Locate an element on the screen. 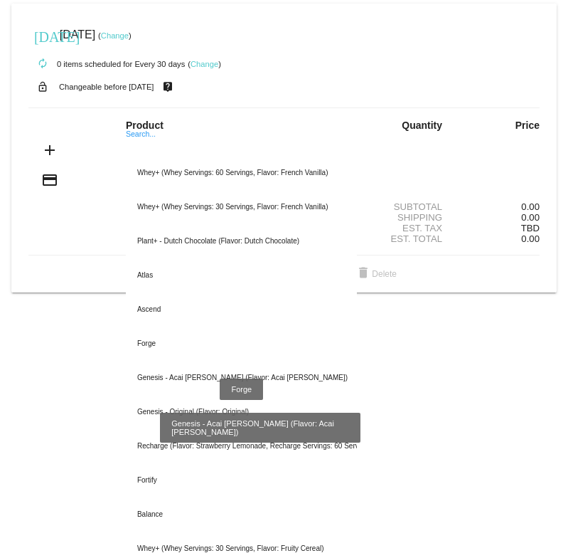  span: Delete is located at coordinates (376, 274).